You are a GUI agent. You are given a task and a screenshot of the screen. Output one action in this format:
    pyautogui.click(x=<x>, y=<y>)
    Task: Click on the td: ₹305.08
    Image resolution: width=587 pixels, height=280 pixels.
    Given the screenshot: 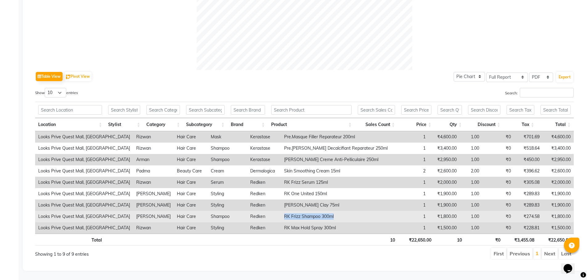 What is the action you would take?
    pyautogui.click(x=528, y=183)
    